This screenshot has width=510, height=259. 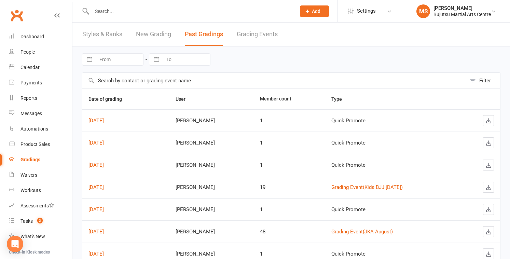 What do you see at coordinates (40, 67) in the screenshot?
I see `a: Calendar` at bounding box center [40, 67].